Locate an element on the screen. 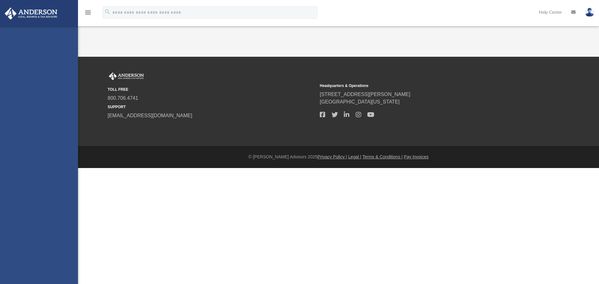 This screenshot has width=599, height=284. a: Legal | is located at coordinates (355, 157).